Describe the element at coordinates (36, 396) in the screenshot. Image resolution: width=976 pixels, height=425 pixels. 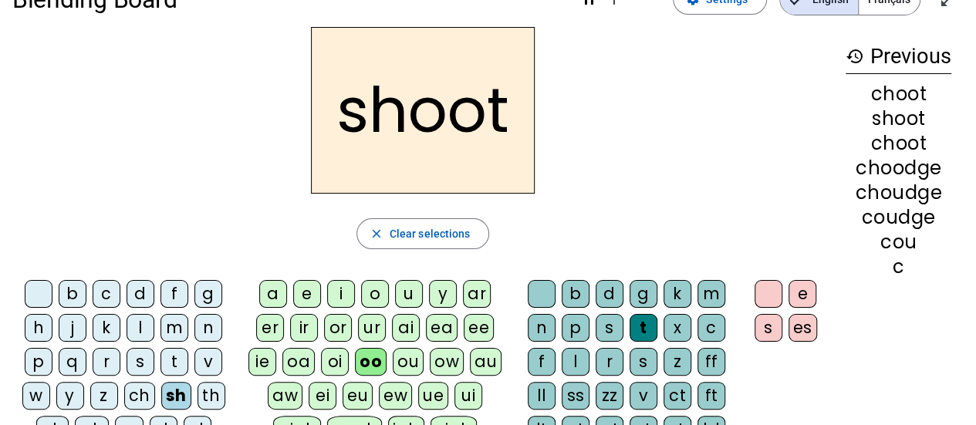
I see `div: w` at that location.